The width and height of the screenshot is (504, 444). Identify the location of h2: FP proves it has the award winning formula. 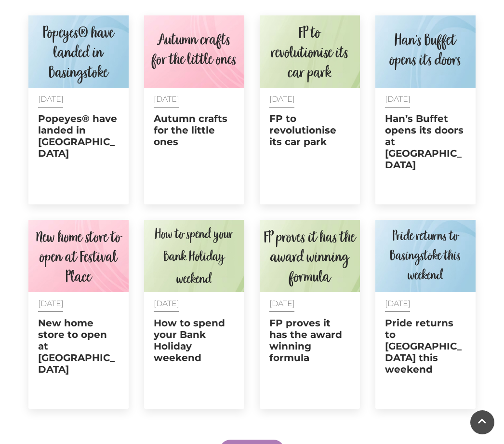
(310, 340).